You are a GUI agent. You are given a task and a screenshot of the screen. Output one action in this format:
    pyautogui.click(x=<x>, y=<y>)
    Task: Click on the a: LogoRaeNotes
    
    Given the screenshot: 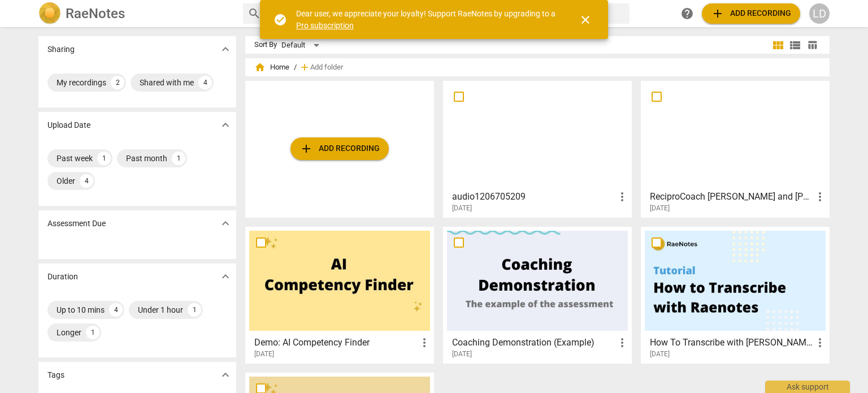 What is the action you would take?
    pyautogui.click(x=136, y=14)
    